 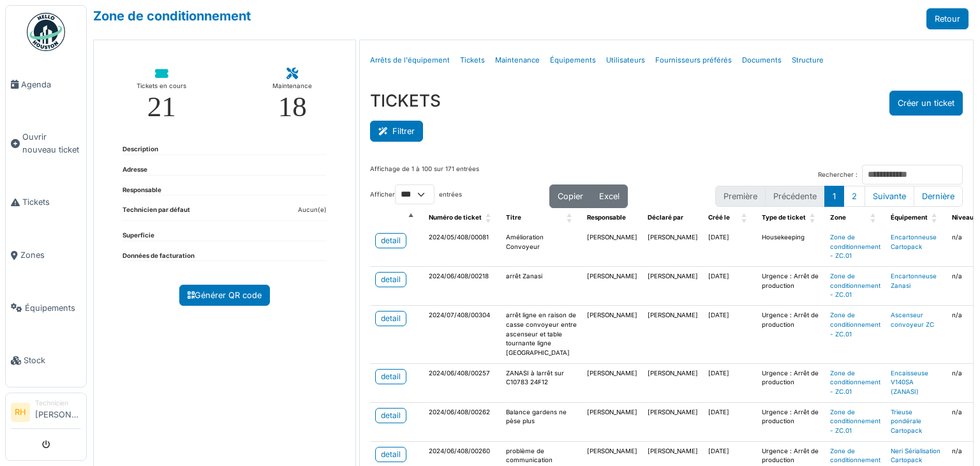 What do you see at coordinates (396, 131) in the screenshot?
I see `button: Filtrer` at bounding box center [396, 131].